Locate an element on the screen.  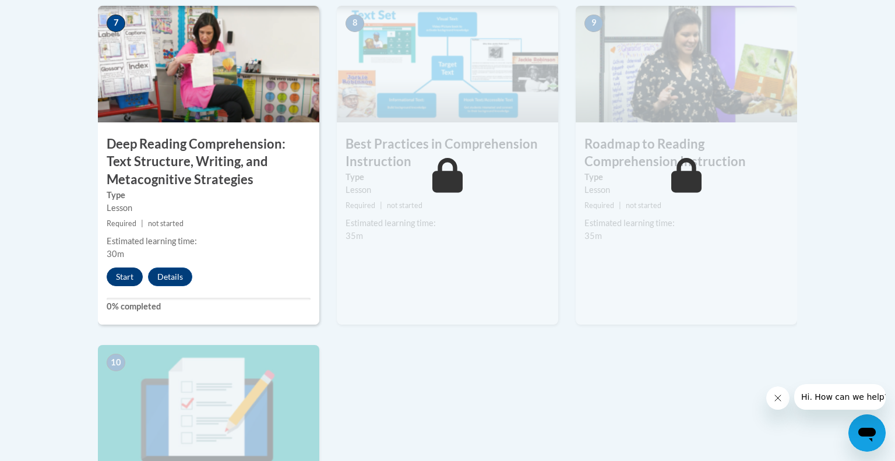
span: 30m is located at coordinates (115, 254).